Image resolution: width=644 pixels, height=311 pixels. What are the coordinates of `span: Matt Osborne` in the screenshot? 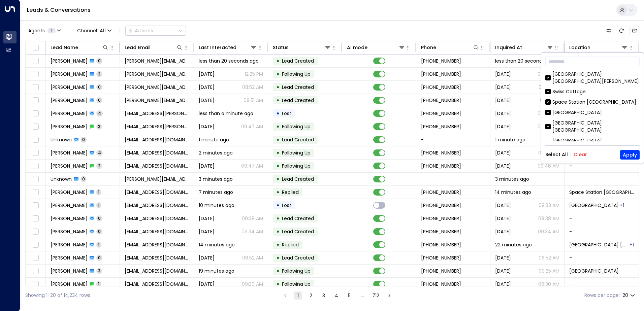 It's located at (69, 127).